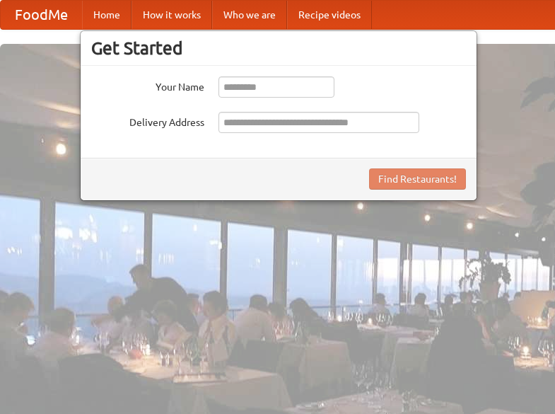 This screenshot has height=414, width=555. I want to click on label: Delivery Address, so click(148, 120).